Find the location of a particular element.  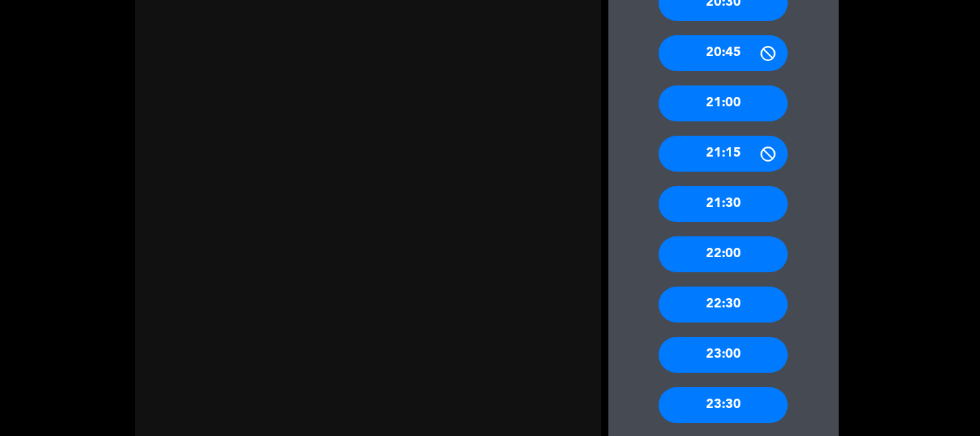

div: 22:00 is located at coordinates (723, 254).